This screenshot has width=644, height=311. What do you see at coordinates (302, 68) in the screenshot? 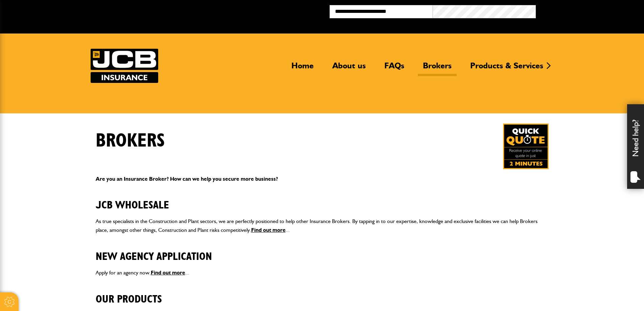
I see `a: Home` at bounding box center [302, 68].